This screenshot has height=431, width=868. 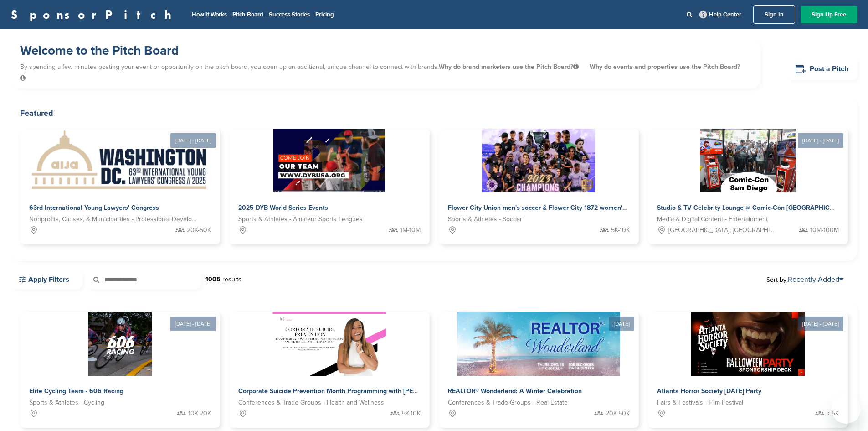 What do you see at coordinates (515, 391) in the screenshot?
I see `span: REALTOR® Wonderland: A Winter Celebration` at bounding box center [515, 391].